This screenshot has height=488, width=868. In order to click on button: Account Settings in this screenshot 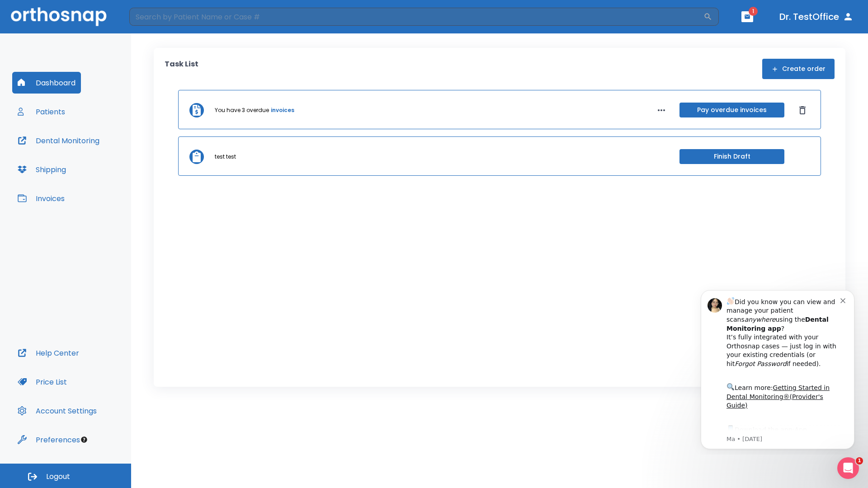, I will do `click(57, 411)`.